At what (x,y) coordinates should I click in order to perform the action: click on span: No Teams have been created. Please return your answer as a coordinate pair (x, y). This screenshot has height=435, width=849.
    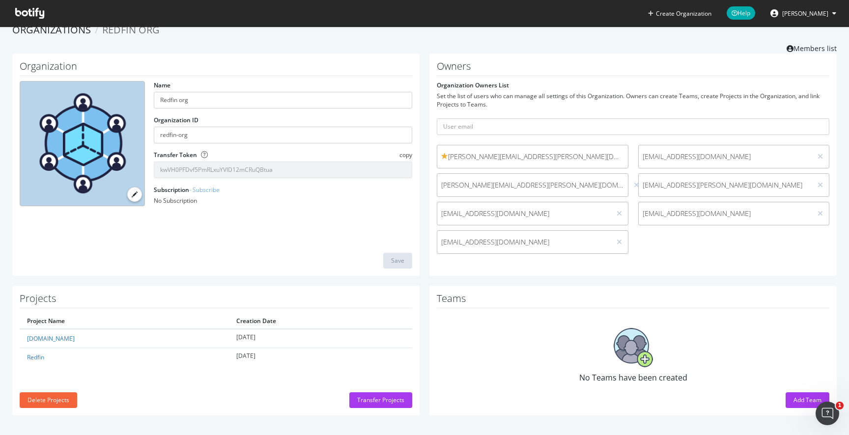
    Looking at the image, I should click on (633, 378).